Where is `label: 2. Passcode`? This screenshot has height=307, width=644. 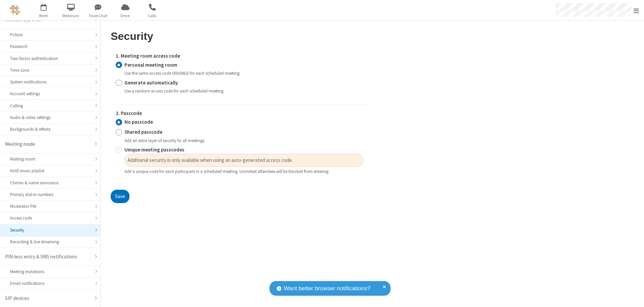
label: 2. Passcode is located at coordinates (239, 113).